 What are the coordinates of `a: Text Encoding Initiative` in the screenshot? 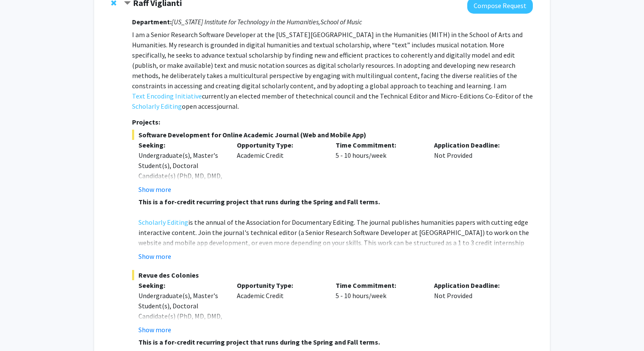 It's located at (167, 96).